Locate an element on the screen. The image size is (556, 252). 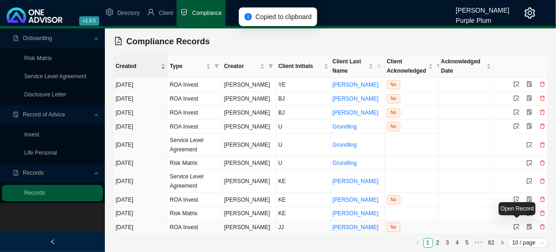
td: YE is located at coordinates (304, 85).